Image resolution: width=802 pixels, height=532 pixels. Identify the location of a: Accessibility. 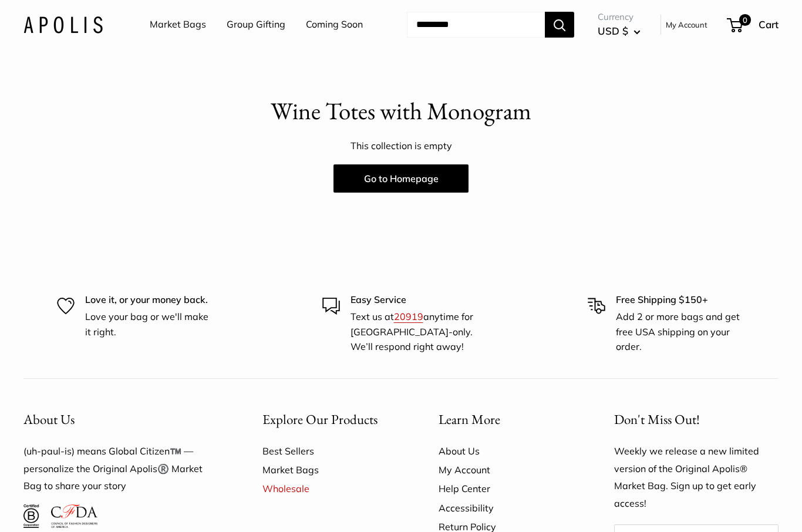
(506, 508).